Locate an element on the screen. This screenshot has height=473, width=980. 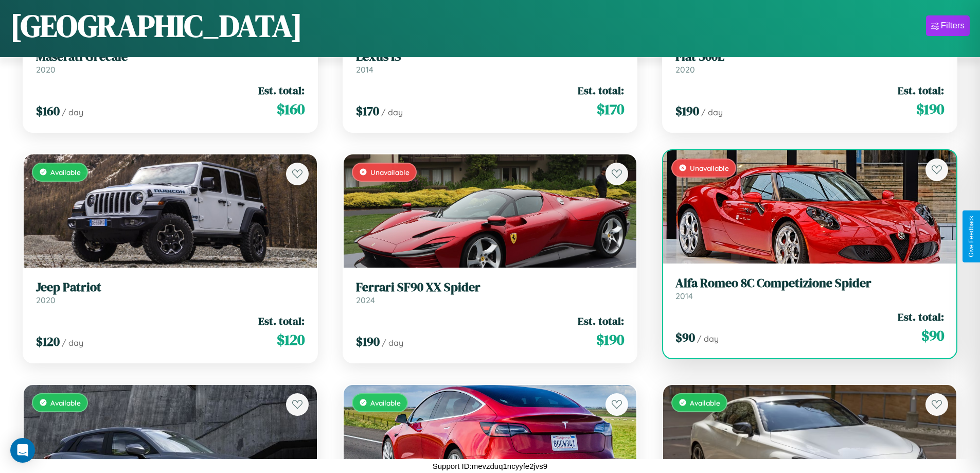
h3: Lexus IS is located at coordinates (490, 57).